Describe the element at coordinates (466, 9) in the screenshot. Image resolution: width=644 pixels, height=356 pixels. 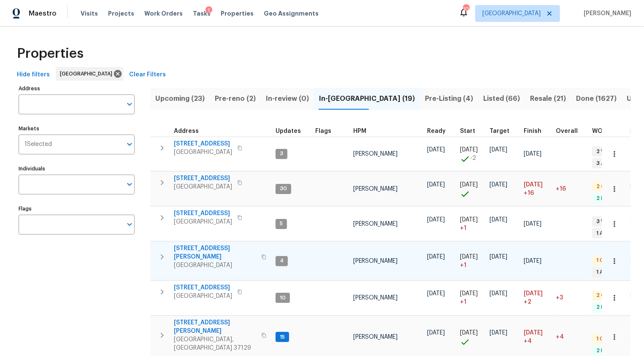
I see `div: 10` at that location.